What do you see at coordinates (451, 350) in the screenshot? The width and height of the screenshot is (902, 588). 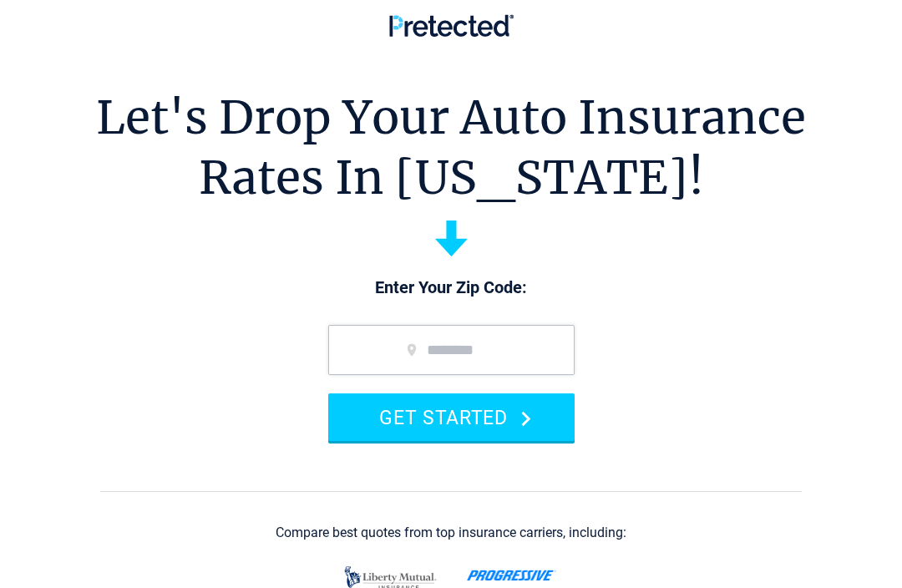 I see `input: zip code` at bounding box center [451, 350].